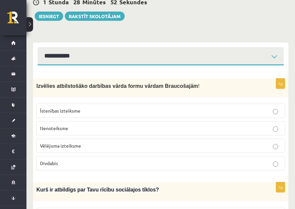 The image size is (295, 209). What do you see at coordinates (54, 128) in the screenshot?
I see `span: Nenoteiksme` at bounding box center [54, 128].